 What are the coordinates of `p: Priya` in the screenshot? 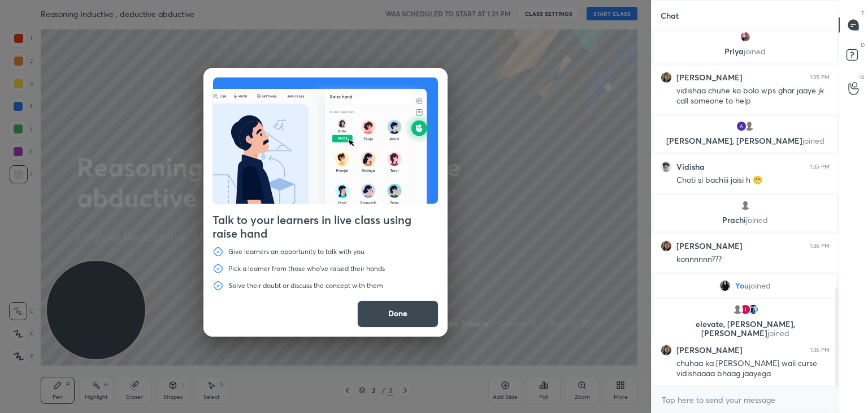 It's located at (745, 51).